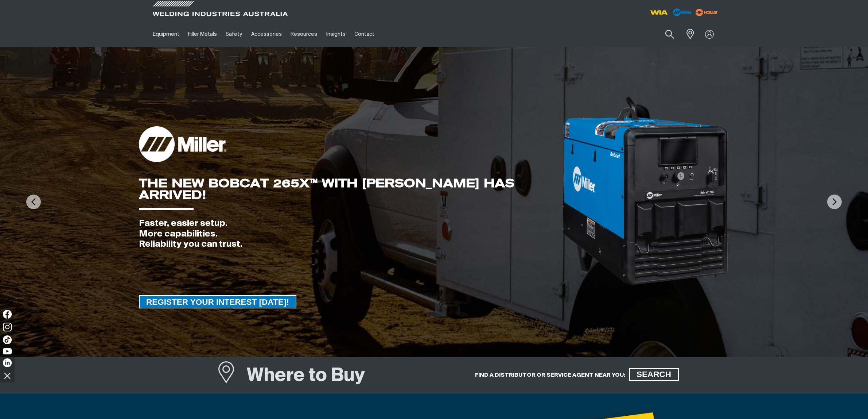 The height and width of the screenshot is (419, 868). Describe the element at coordinates (304, 34) in the screenshot. I see `a: Resources` at that location.